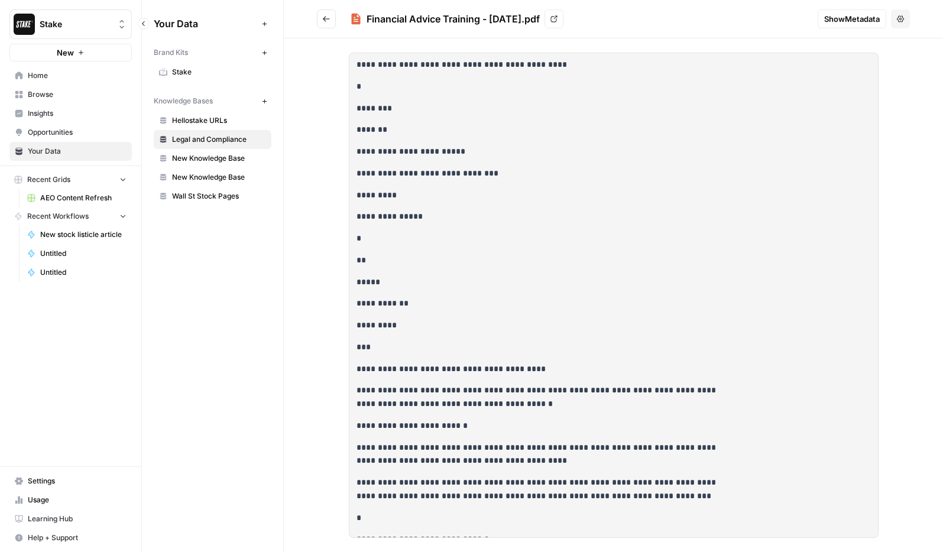  What do you see at coordinates (852, 19) in the screenshot?
I see `span: Show Metadata` at bounding box center [852, 19].